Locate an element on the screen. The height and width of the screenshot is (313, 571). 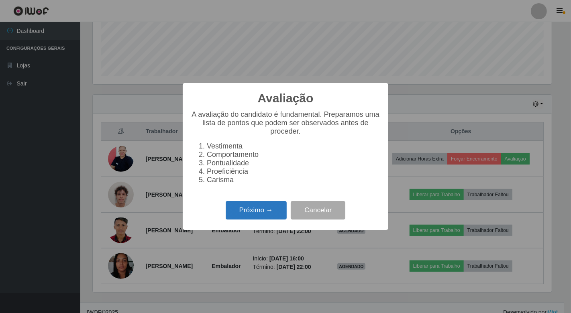
li: Vestimenta is located at coordinates (293, 146).